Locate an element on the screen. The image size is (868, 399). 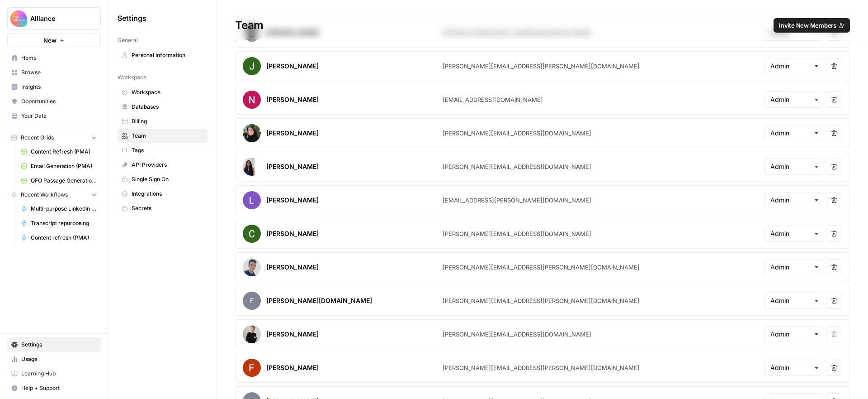
span: New is located at coordinates (50, 40).